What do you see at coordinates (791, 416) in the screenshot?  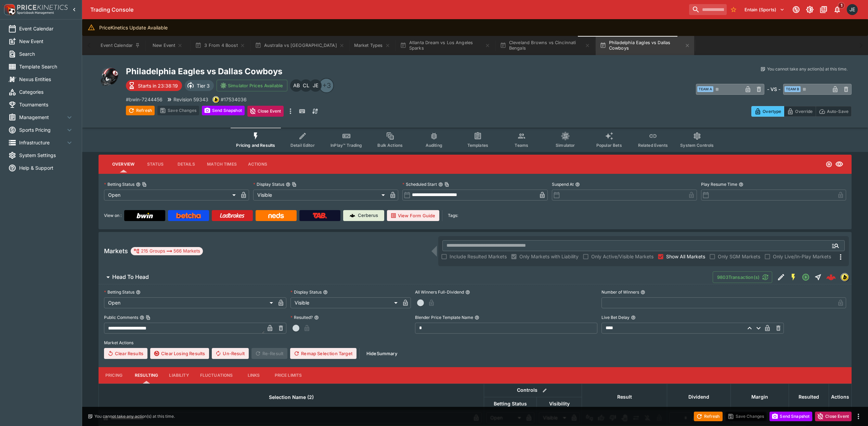 I see `button: Send Snapshot` at bounding box center [791, 416].